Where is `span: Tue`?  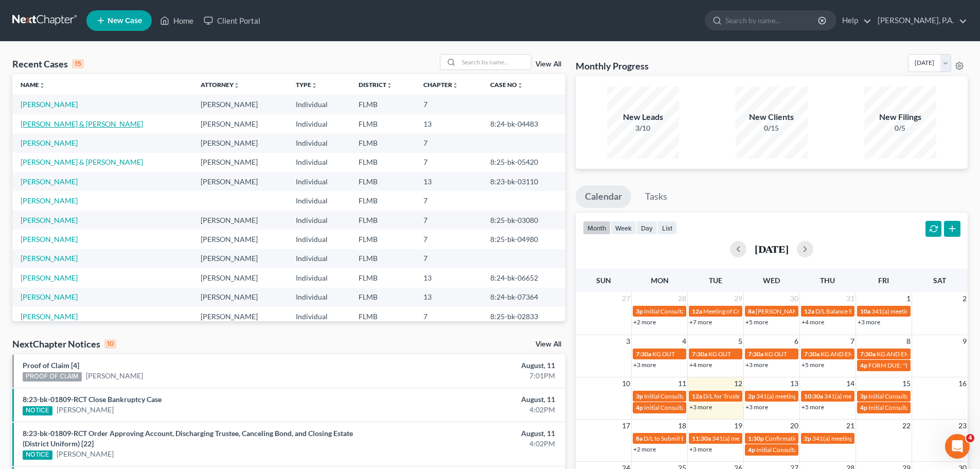 span: Tue is located at coordinates (716, 280).